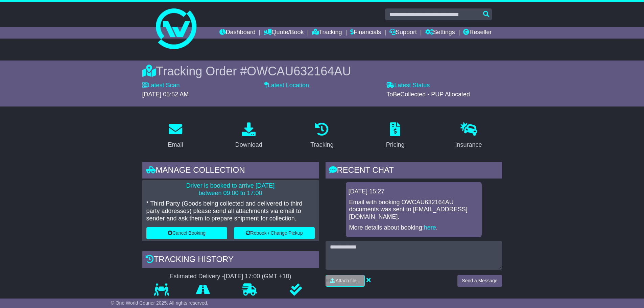 This screenshot has width=644, height=308. I want to click on div: Tracking Order #, so click(322, 71).